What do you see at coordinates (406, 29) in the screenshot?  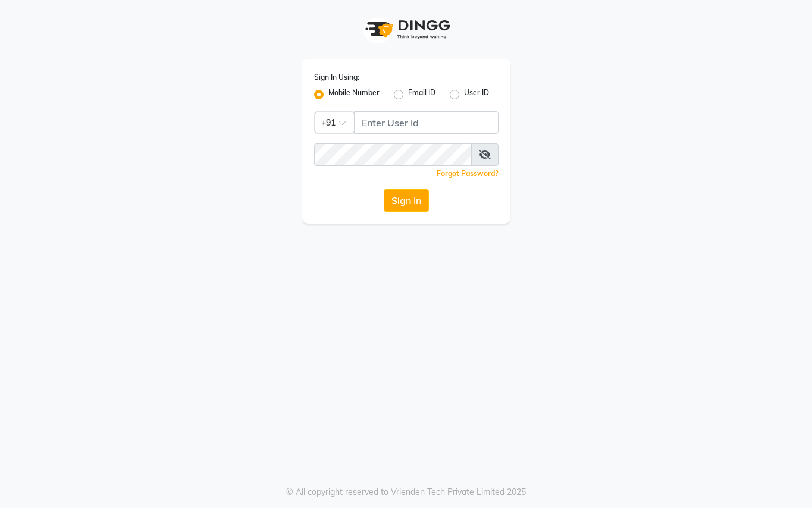 I see `img: logo1.svg` at bounding box center [406, 29].